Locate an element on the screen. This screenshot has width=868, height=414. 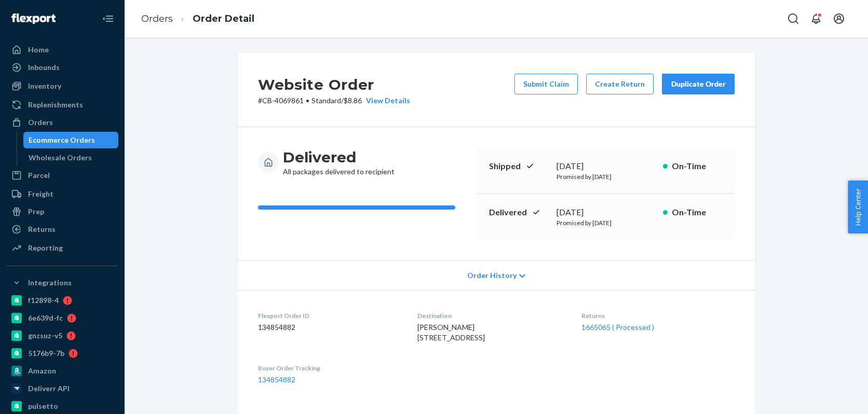
a: 134854882 is located at coordinates (276, 379).